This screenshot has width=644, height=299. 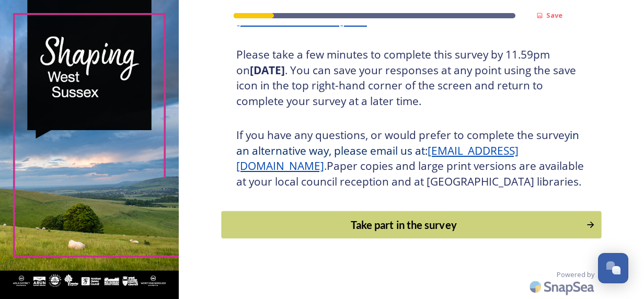 What do you see at coordinates (411, 158) in the screenshot?
I see `h3: If you have any questions, or would prefer to complete the survey Paper copies and large print ve...` at bounding box center [411, 158].